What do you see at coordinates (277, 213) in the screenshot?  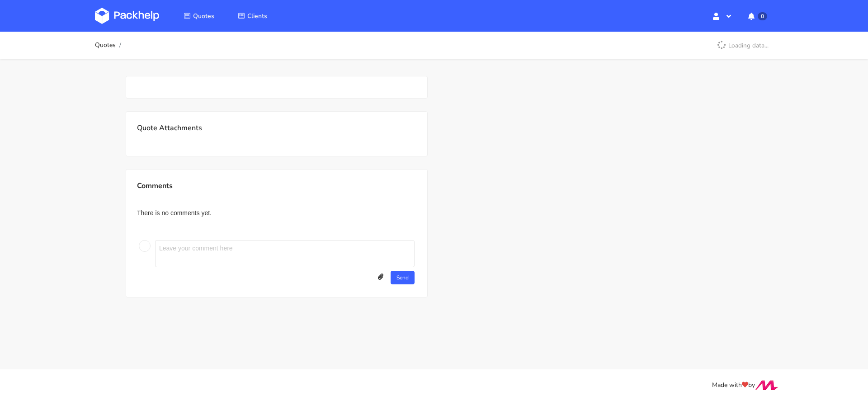 I see `p: There is no comments yet.` at bounding box center [277, 213].